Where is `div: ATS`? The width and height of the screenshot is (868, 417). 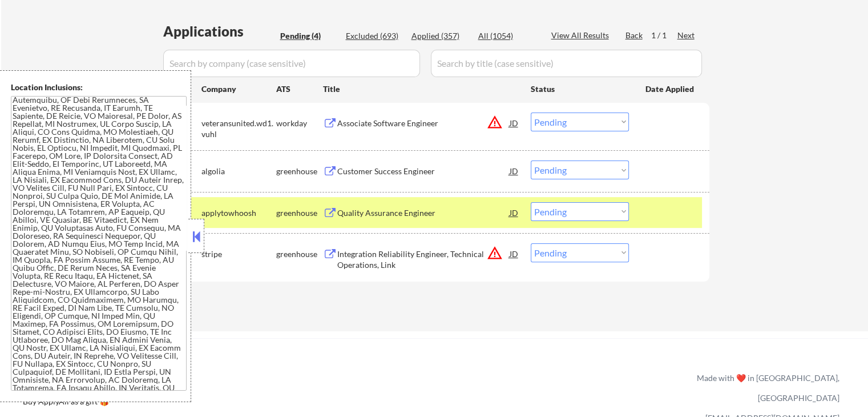
div: ATS is located at coordinates (300, 89).